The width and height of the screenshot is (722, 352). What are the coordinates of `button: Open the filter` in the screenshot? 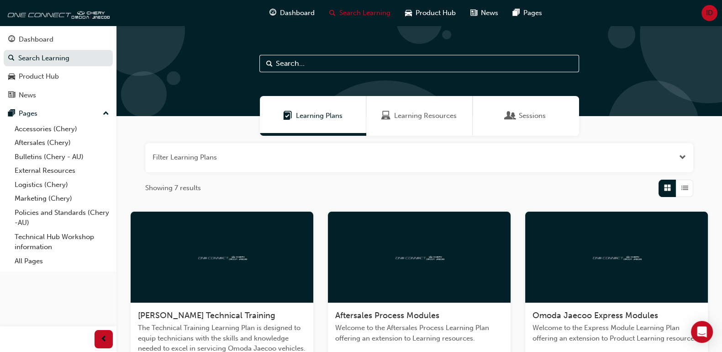 It's located at (682, 157).